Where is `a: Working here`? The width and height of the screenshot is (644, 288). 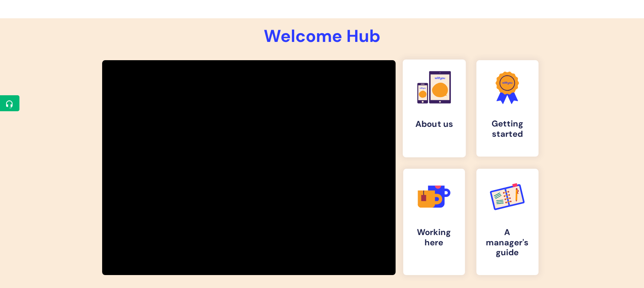 a: Working here is located at coordinates (434, 222).